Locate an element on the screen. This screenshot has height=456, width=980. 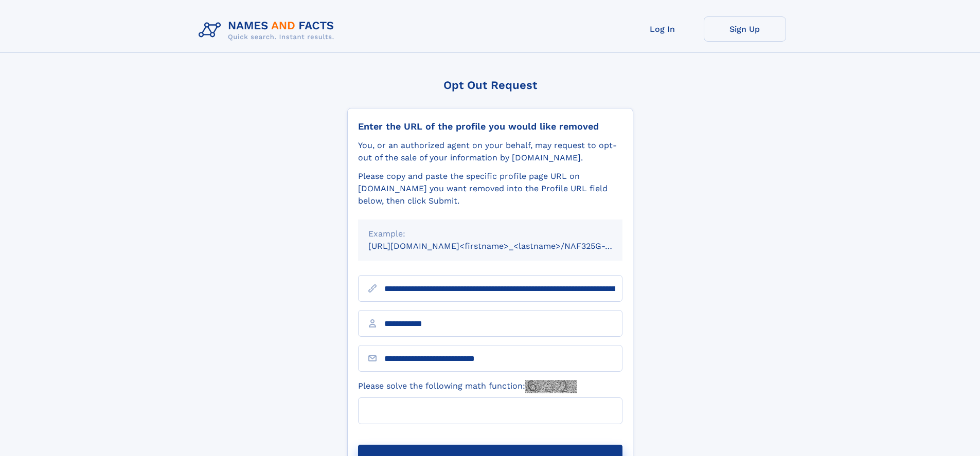
div: Example: is located at coordinates (490, 234).